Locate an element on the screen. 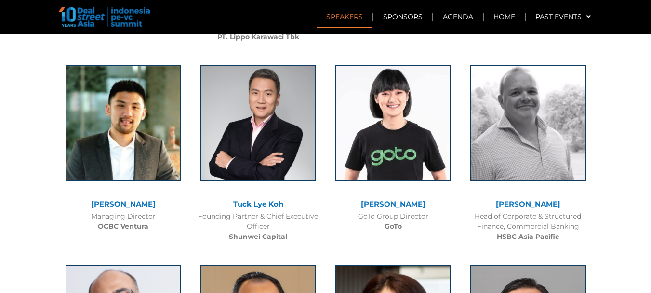  div: GoTo Group Director is located at coordinates (393, 221).